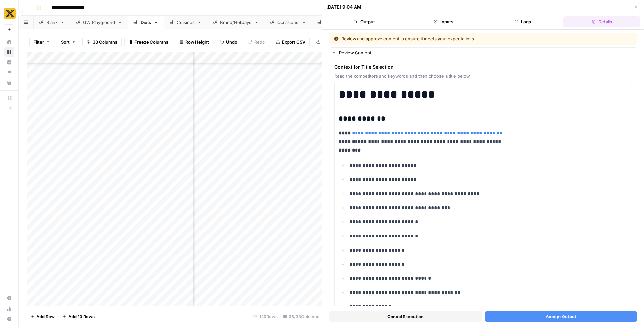  I want to click on button: Accept Output, so click(561, 317).